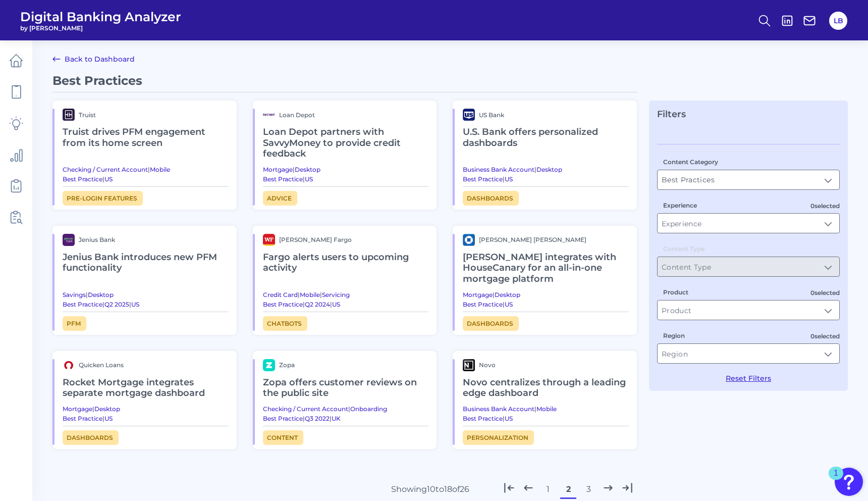 The height and width of the screenshot is (501, 868). Describe the element at coordinates (317, 419) in the screenshot. I see `a: Q3 2022` at that location.